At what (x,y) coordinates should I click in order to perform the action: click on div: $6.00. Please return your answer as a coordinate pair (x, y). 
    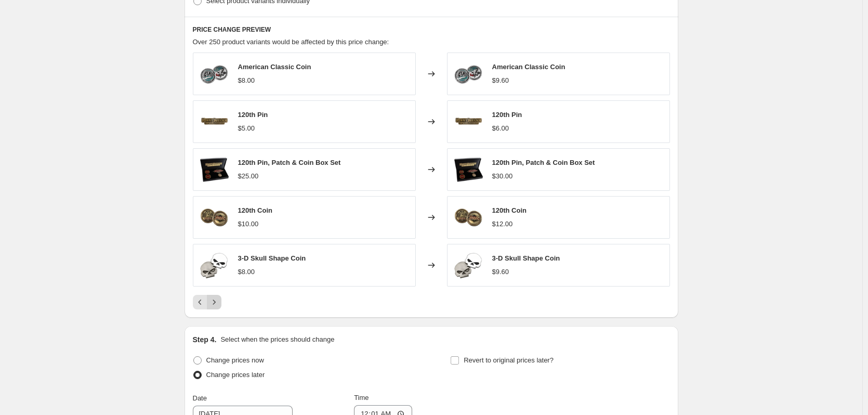
    Looking at the image, I should click on (500, 128).